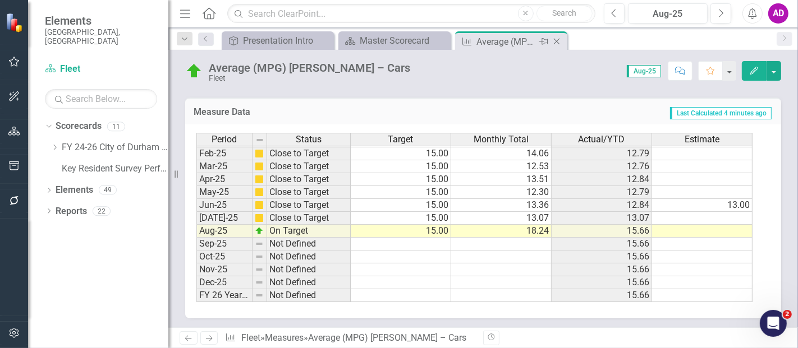  I want to click on img: On Target, so click(194, 71).